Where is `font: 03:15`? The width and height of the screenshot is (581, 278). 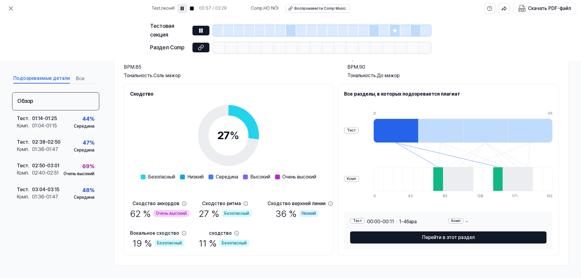
font: 03:15 is located at coordinates (53, 189).